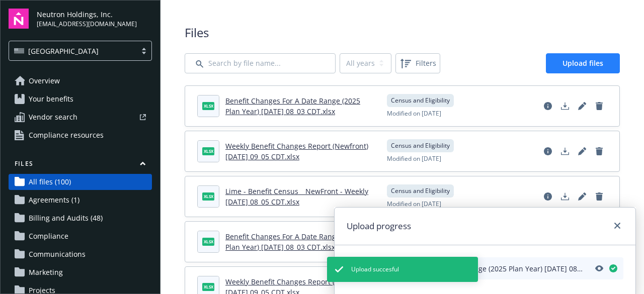 This screenshot has height=294, width=644. What do you see at coordinates (54, 200) in the screenshot?
I see `span: Agreements (1)` at bounding box center [54, 200].